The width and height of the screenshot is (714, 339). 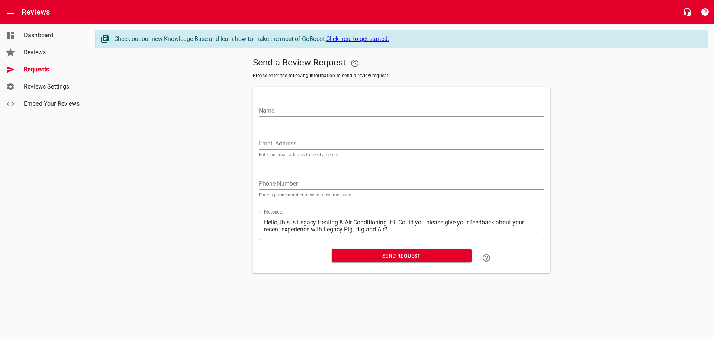 I want to click on span: Send Request, so click(x=402, y=256).